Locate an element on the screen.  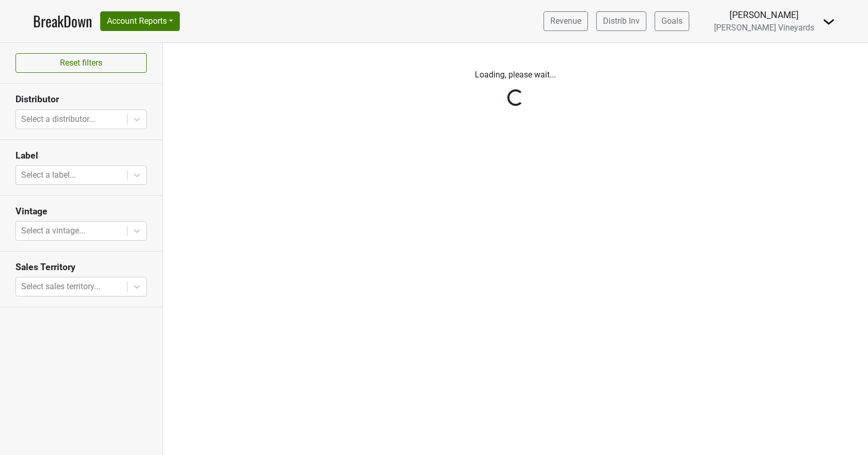
p: Loading, please wait... is located at coordinates (515, 75).